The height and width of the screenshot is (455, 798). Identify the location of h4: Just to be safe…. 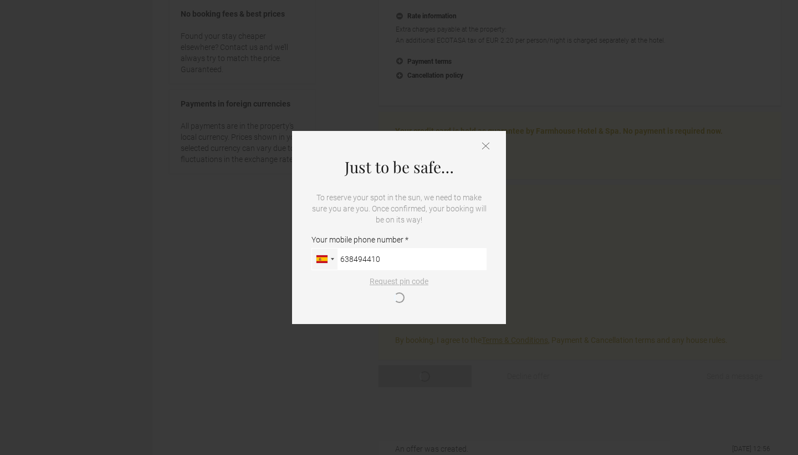
(399, 167).